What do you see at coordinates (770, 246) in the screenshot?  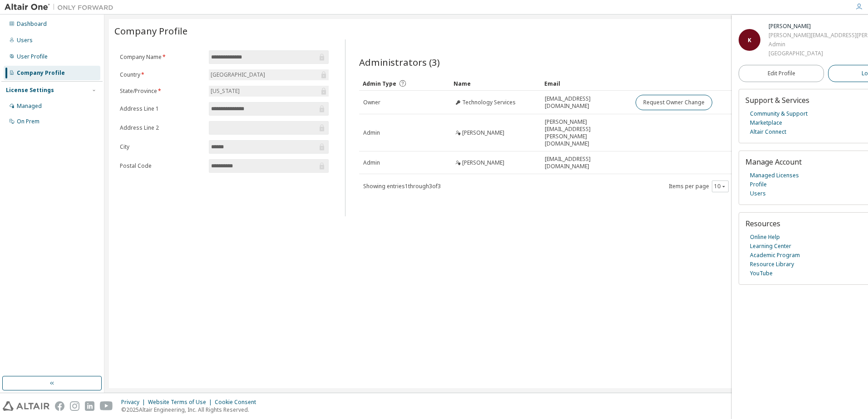 I see `a: Learning Center` at bounding box center [770, 246].